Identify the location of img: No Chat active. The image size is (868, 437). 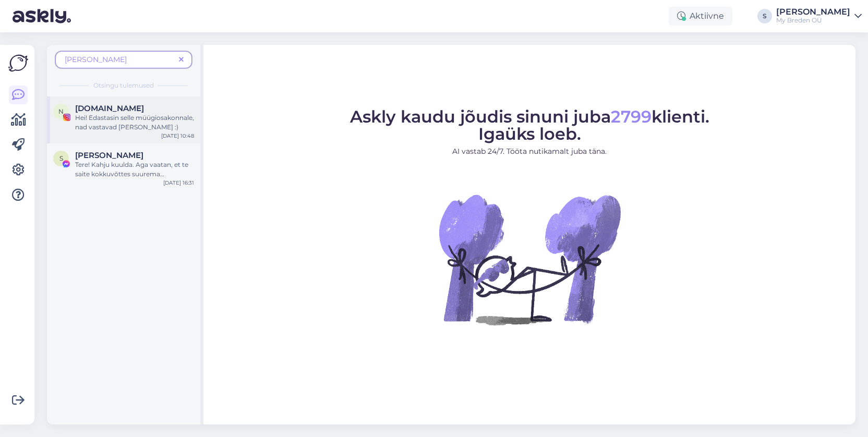
(530, 259).